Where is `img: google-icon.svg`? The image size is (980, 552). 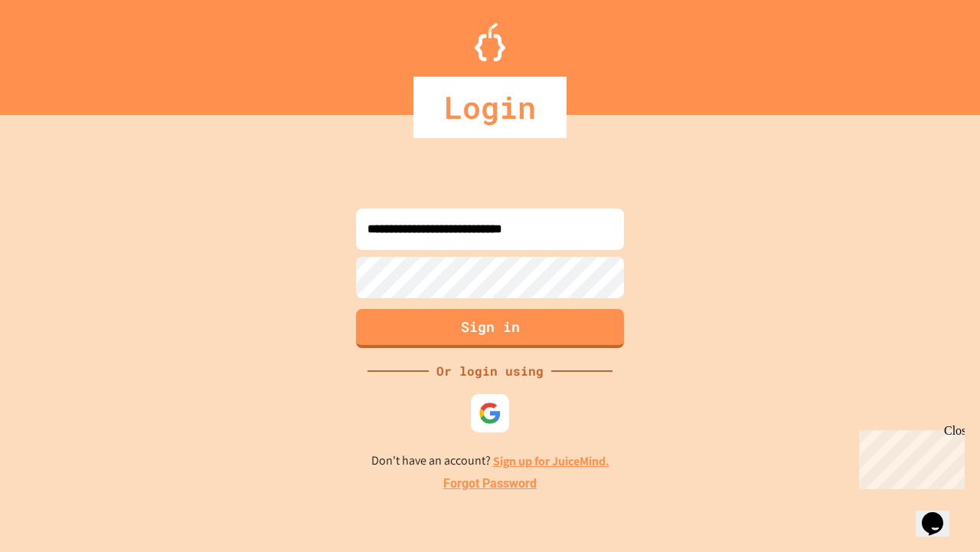 img: google-icon.svg is located at coordinates (490, 413).